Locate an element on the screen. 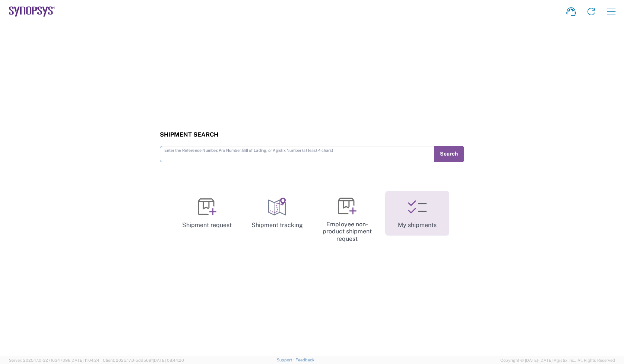  a: My shipments is located at coordinates (417, 213).